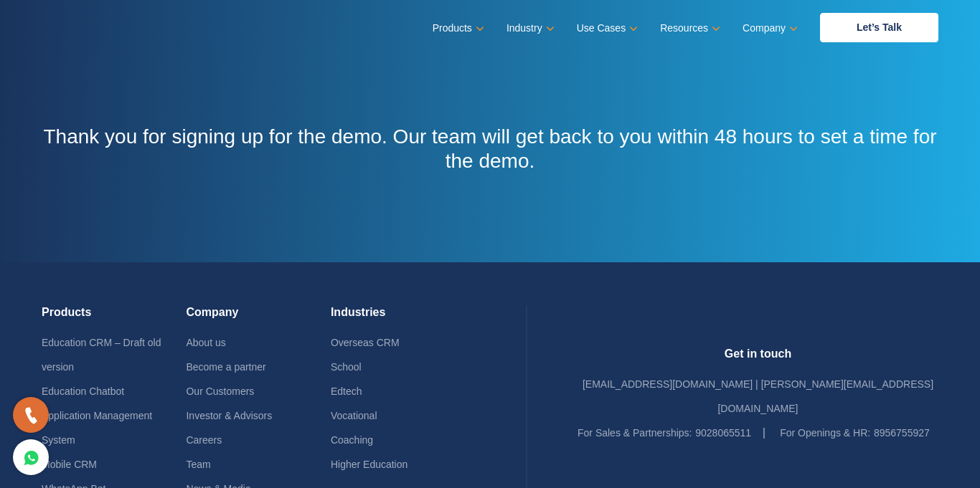  I want to click on a: Application Management System, so click(97, 428).